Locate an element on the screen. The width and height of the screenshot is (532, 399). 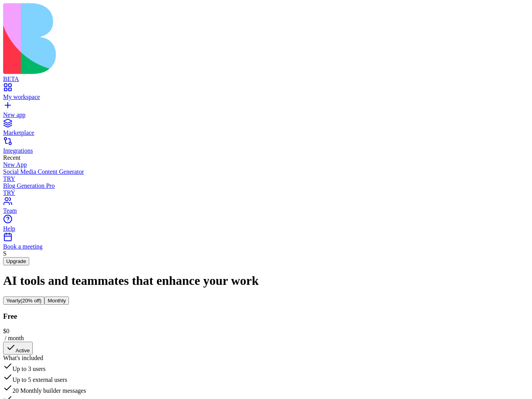
div: Blog Generation Pro is located at coordinates (266, 186).